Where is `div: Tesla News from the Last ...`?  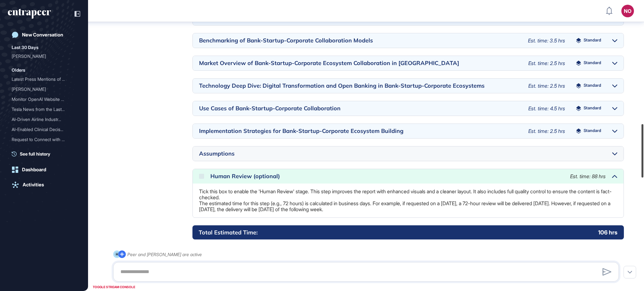 div: Tesla News from the Last ... is located at coordinates (42, 109).